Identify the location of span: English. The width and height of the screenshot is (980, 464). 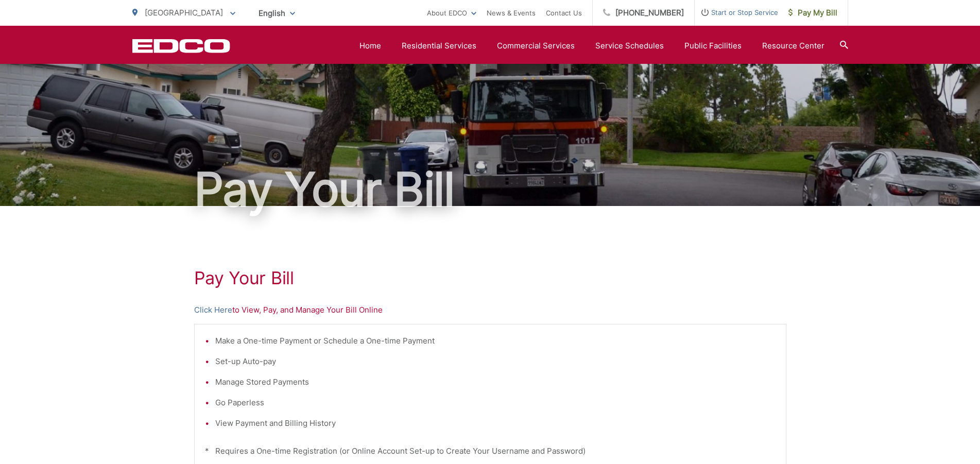
(276, 13).